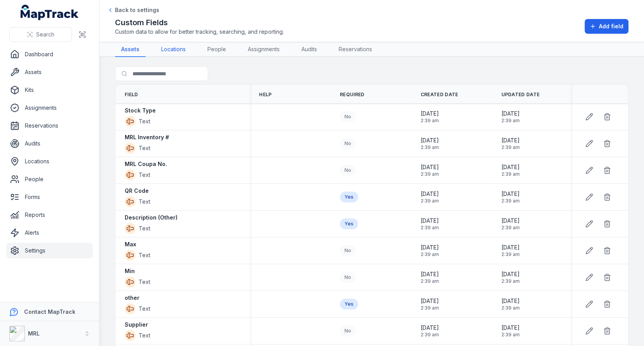 The height and width of the screenshot is (346, 644). Describe the element at coordinates (45, 34) in the screenshot. I see `span: Search` at that location.